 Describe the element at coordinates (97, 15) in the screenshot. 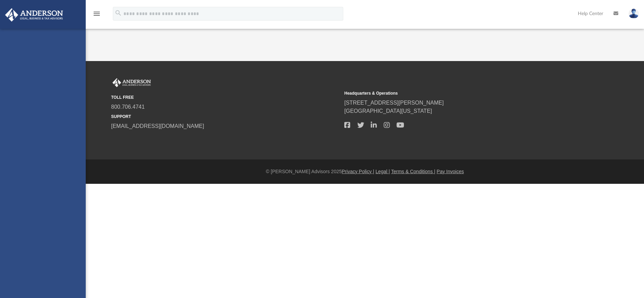

I see `a: menu` at that location.